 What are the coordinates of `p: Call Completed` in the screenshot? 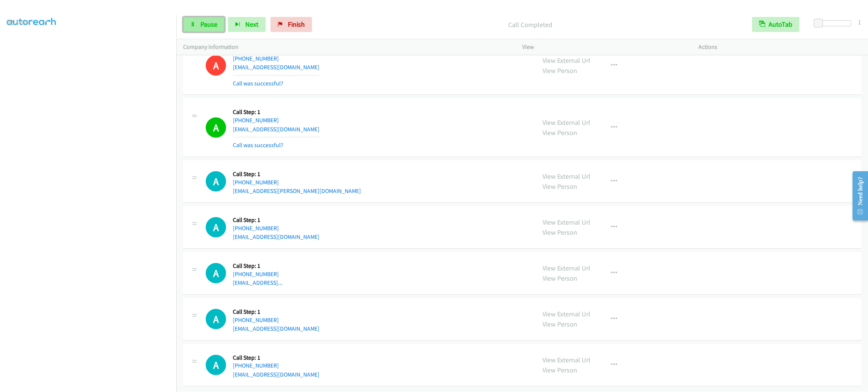 It's located at (530, 24).